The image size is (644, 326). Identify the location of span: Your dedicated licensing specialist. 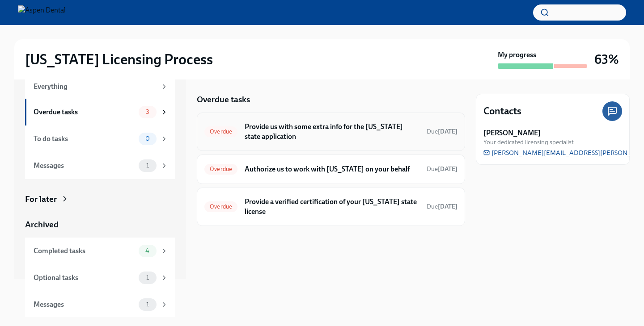
(528, 142).